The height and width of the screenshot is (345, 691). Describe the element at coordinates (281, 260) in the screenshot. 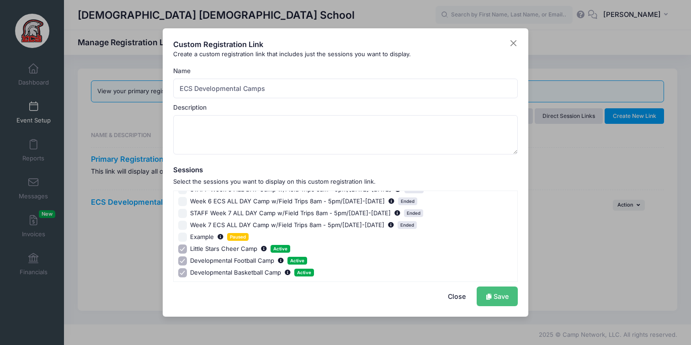

I see `span: Oct 1, 2025 - Oct 22, 2025` at that location.